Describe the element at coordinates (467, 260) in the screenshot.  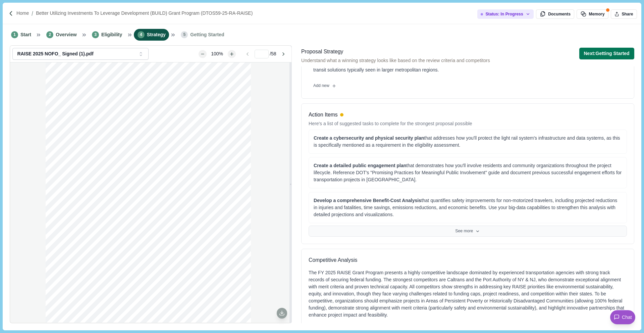
I see `h3: Competitive Analysis` at that location.